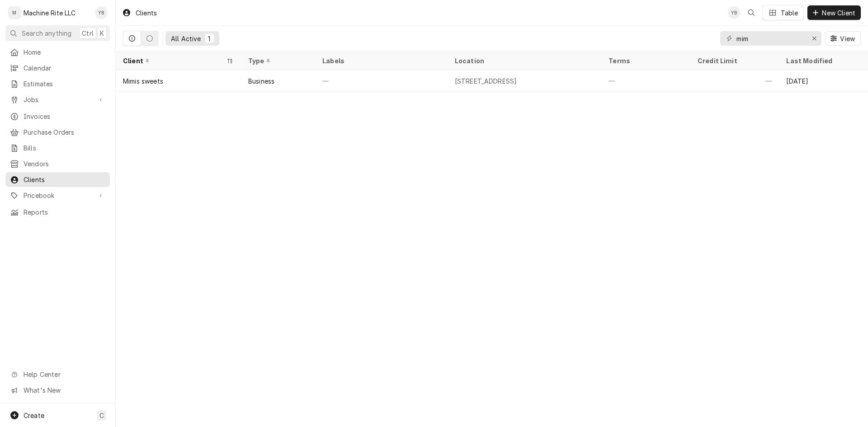 The height and width of the screenshot is (427, 868). Describe the element at coordinates (770, 38) in the screenshot. I see `input: Keyword search` at that location.